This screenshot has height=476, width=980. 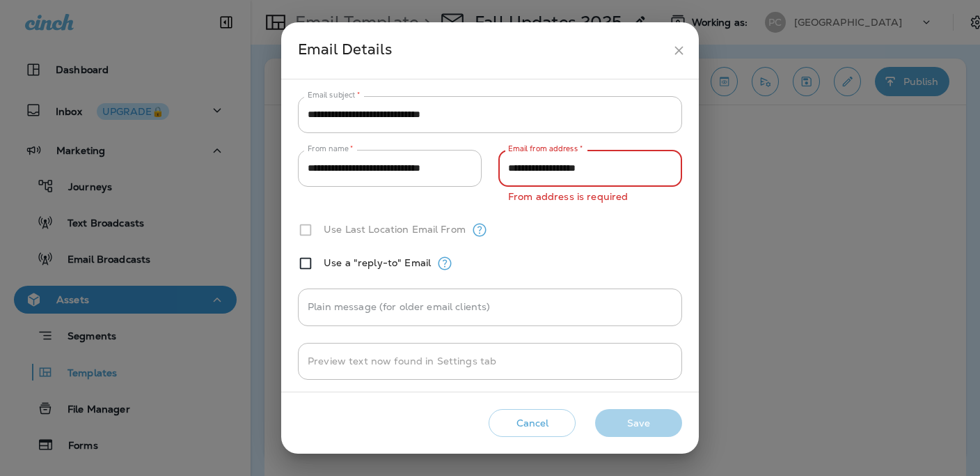 I want to click on label: From name, so click(x=331, y=149).